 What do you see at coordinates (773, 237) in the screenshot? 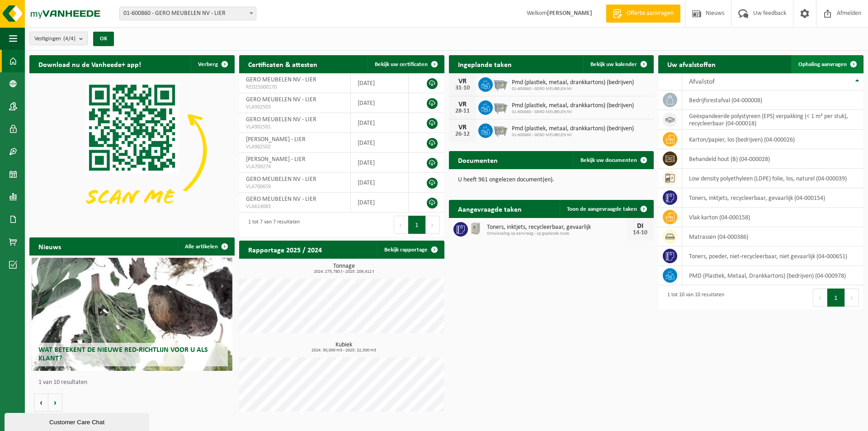
I see `td: matrassen (04-000386)` at bounding box center [773, 237].